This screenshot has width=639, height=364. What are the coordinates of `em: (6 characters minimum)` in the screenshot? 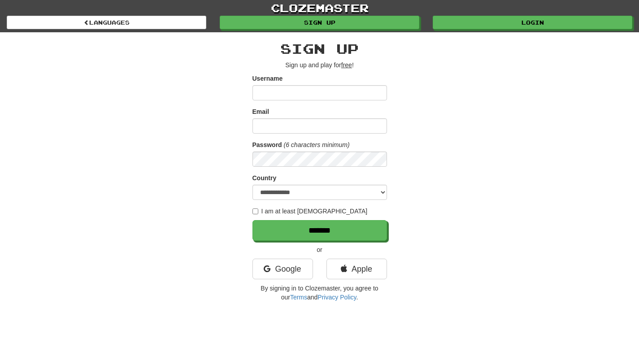 It's located at (317, 145).